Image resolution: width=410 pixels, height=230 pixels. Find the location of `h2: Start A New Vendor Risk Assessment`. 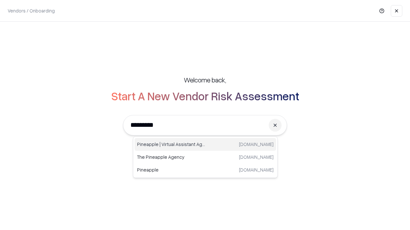

h2: Start A New Vendor Risk Assessment is located at coordinates (205, 96).